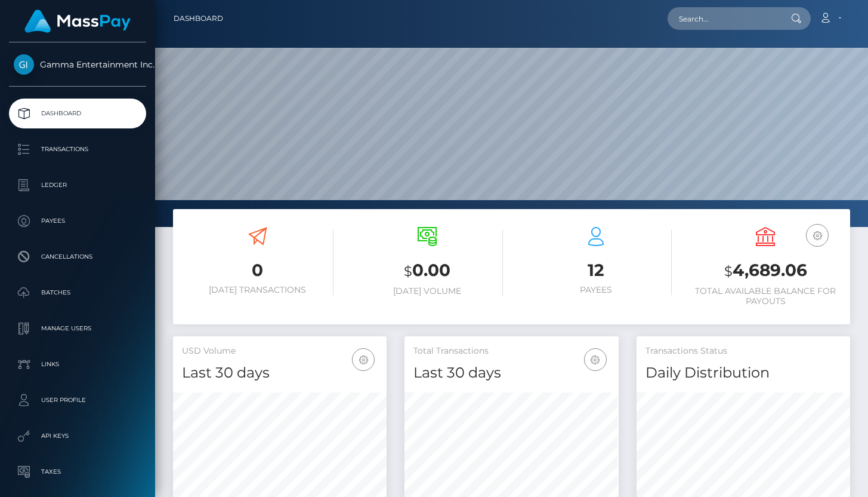  I want to click on h3: 0.00, so click(427, 271).